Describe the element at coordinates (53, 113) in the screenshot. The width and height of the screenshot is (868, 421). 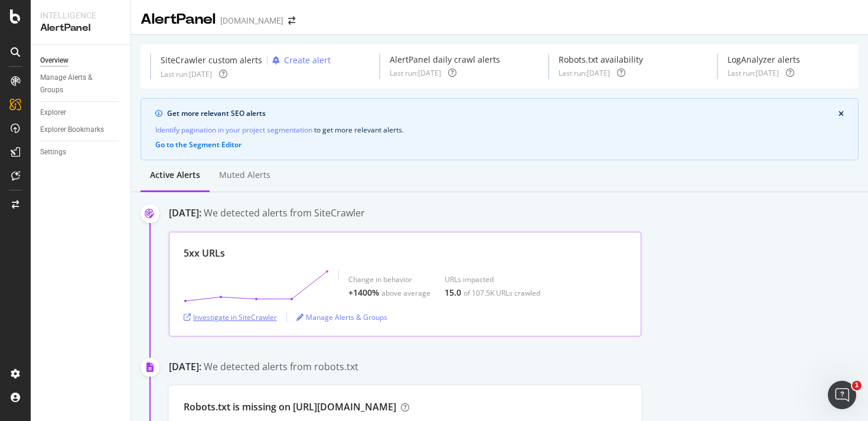
I see `div: Explorer` at that location.